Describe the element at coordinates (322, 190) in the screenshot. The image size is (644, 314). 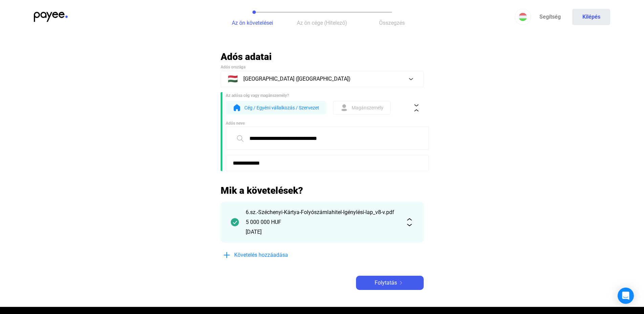
I see `h2: Mik a követelések?` at that location.